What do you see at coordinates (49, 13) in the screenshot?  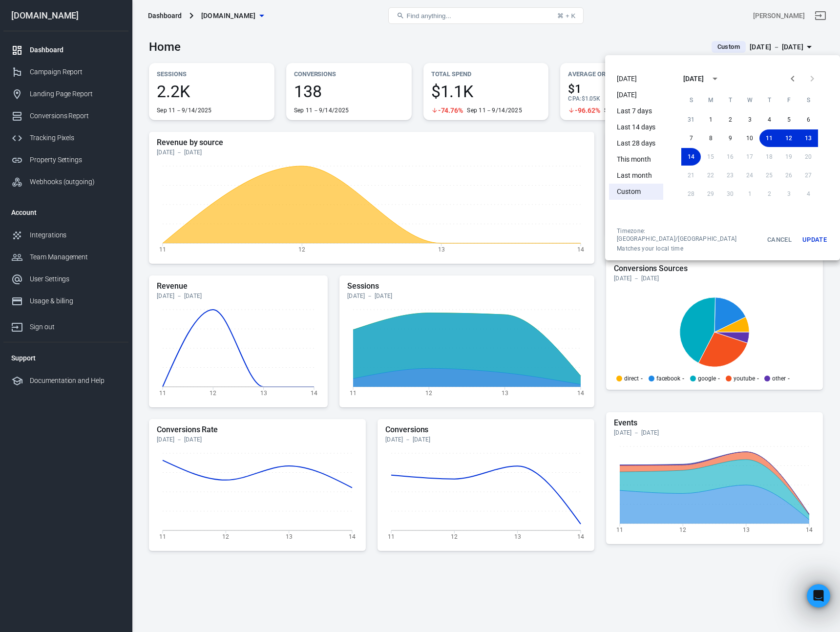 I see `img: Profile image for Laurent` at bounding box center [49, 13].